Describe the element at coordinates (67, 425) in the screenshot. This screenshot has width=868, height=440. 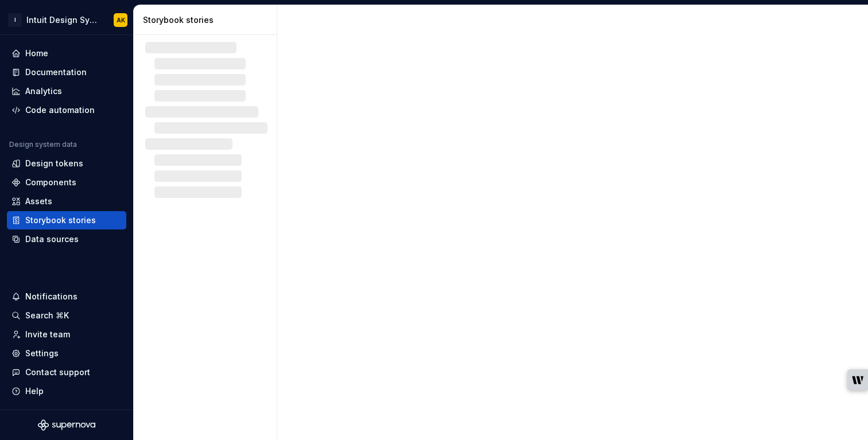
I see `a: Supernova Logo` at that location.